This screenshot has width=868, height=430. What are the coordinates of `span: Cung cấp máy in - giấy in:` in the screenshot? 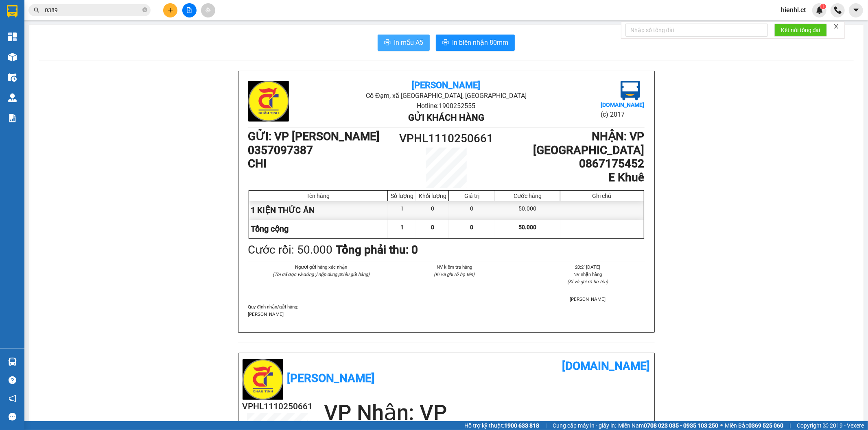 It's located at (585, 426).